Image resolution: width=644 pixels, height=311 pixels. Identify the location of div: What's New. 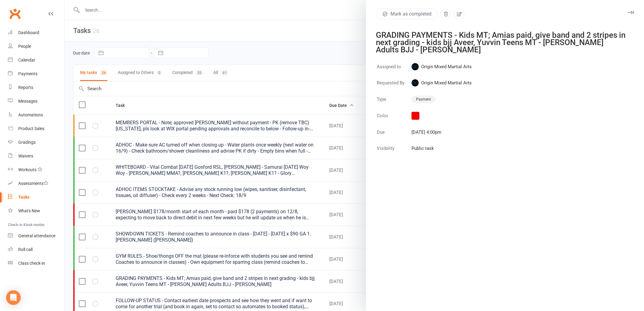
(29, 211).